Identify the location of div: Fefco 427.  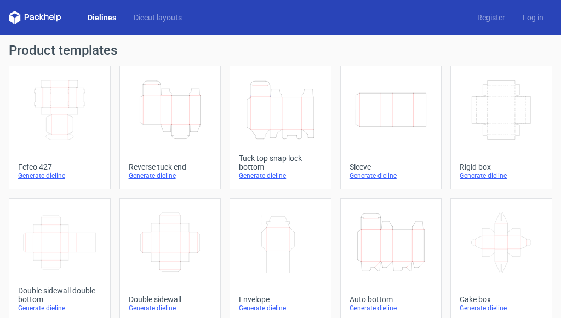
(60, 167).